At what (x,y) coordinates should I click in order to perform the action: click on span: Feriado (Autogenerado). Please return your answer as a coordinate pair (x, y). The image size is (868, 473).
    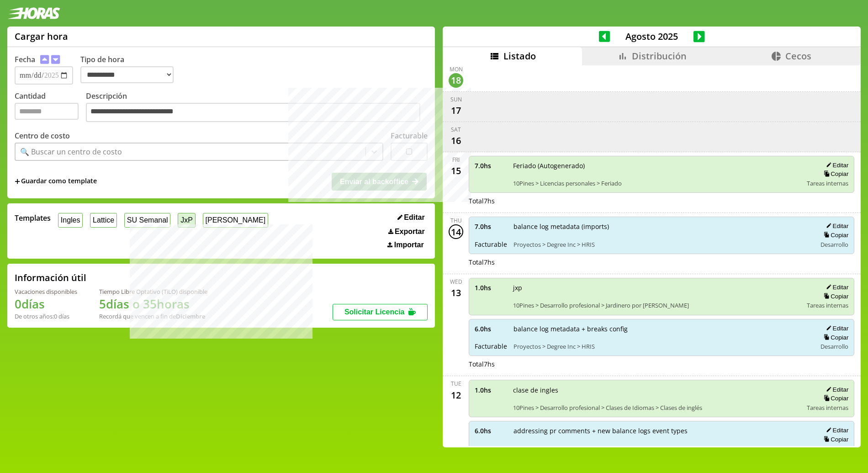
    Looking at the image, I should click on (656, 165).